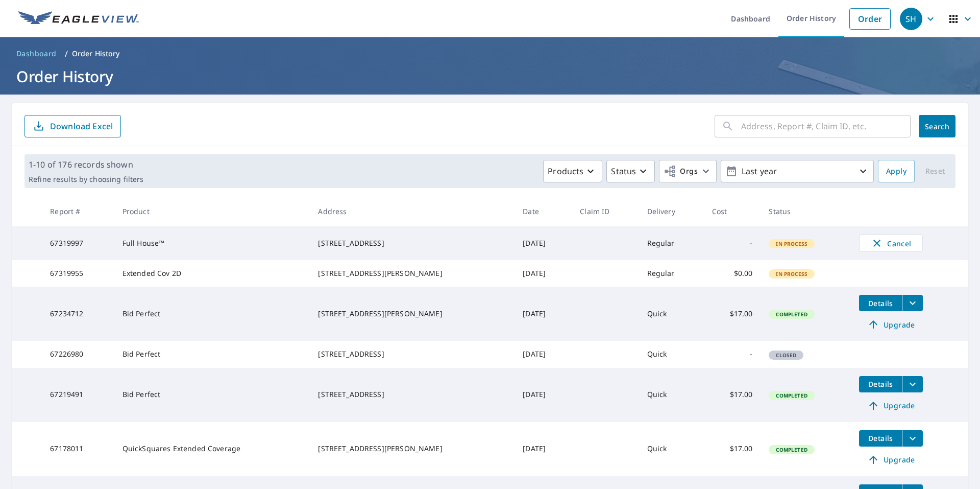 This screenshot has height=489, width=980. What do you see at coordinates (630, 171) in the screenshot?
I see `button: Status` at bounding box center [630, 171].